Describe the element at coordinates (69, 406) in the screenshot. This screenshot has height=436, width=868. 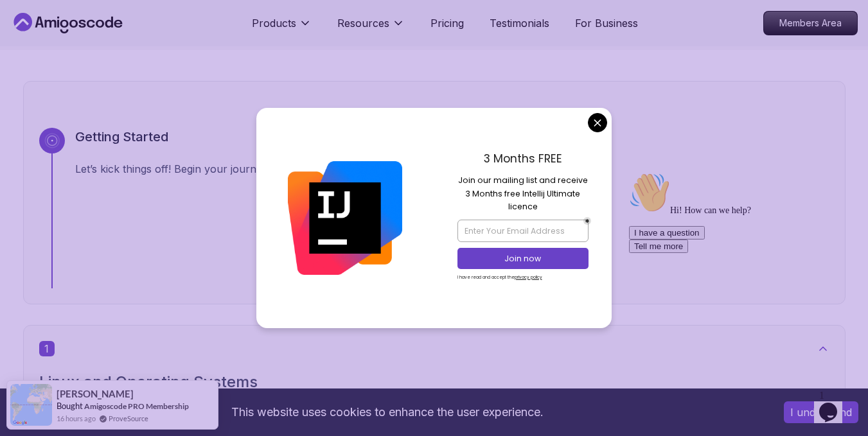
I see `span: Bought` at that location.